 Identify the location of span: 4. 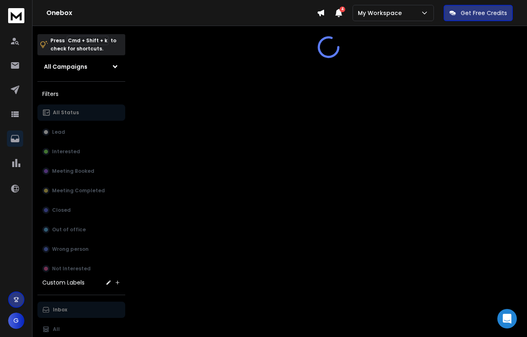
(342, 9).